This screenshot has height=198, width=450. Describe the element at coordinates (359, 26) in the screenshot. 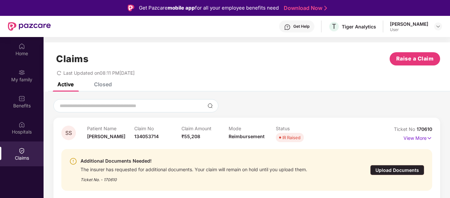

I see `div: Tiger Analytics` at that location.